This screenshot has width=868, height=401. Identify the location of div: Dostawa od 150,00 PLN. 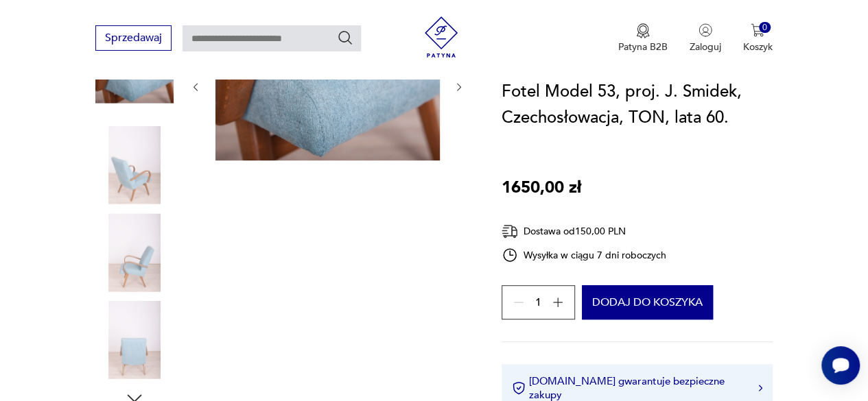
(584, 231).